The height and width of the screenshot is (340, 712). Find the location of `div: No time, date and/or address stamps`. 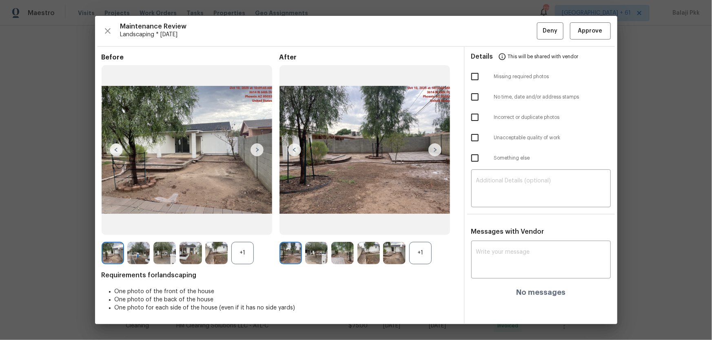

div: No time, date and/or address stamps is located at coordinates (541, 97).